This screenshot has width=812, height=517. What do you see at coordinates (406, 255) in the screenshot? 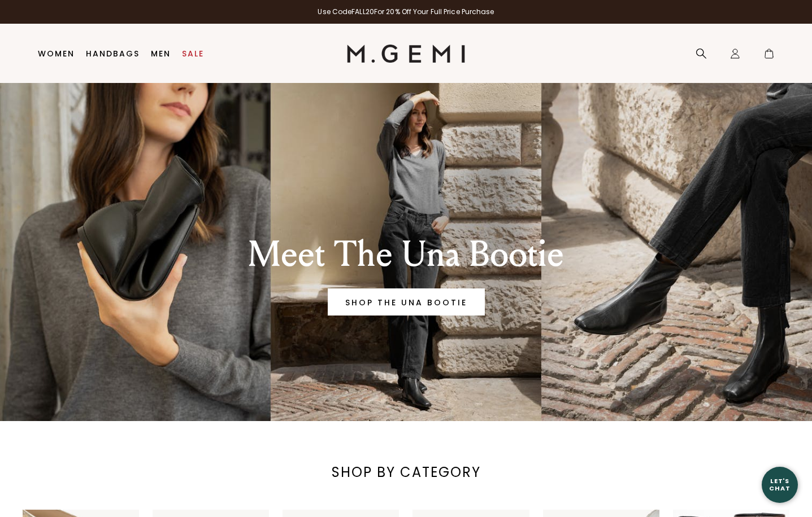
I see `div: Meet The Una Bootie` at bounding box center [406, 255].